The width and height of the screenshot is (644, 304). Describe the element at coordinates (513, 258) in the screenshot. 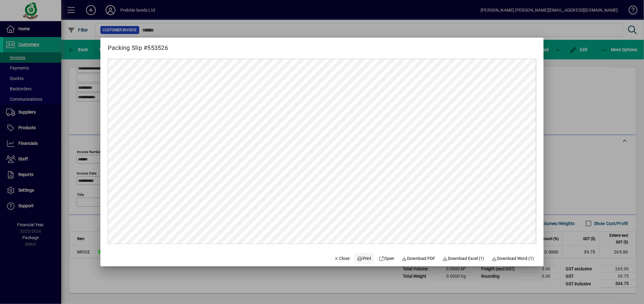

I see `button: Download Word (1)` at that location.